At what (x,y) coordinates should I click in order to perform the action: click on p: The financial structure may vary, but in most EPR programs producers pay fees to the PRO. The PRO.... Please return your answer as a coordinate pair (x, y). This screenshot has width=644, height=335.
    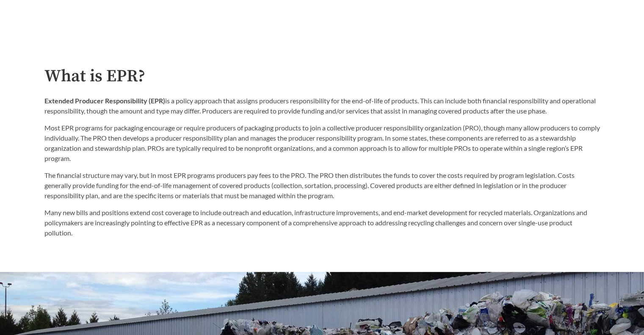
    Looking at the image, I should click on (322, 186).